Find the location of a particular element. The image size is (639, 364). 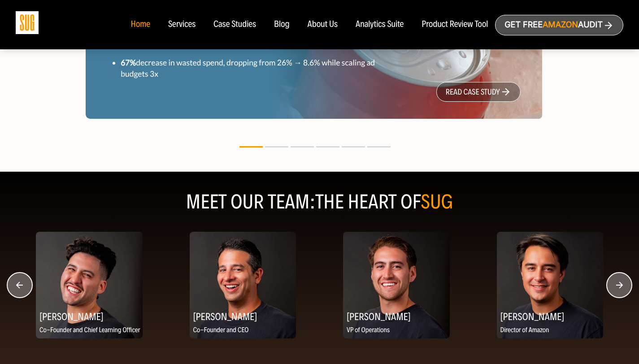

p: VP of Operations is located at coordinates (397, 330).